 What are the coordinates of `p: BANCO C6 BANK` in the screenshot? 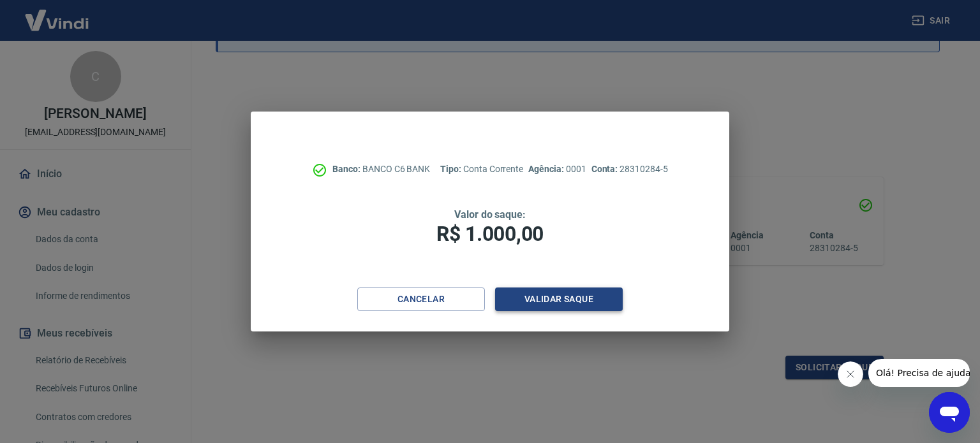 It's located at (381, 169).